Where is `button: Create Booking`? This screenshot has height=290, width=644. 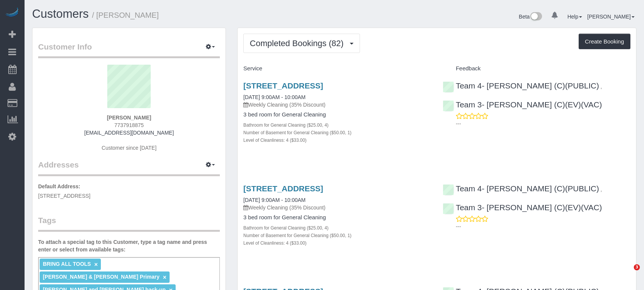 button: Create Booking is located at coordinates (604, 42).